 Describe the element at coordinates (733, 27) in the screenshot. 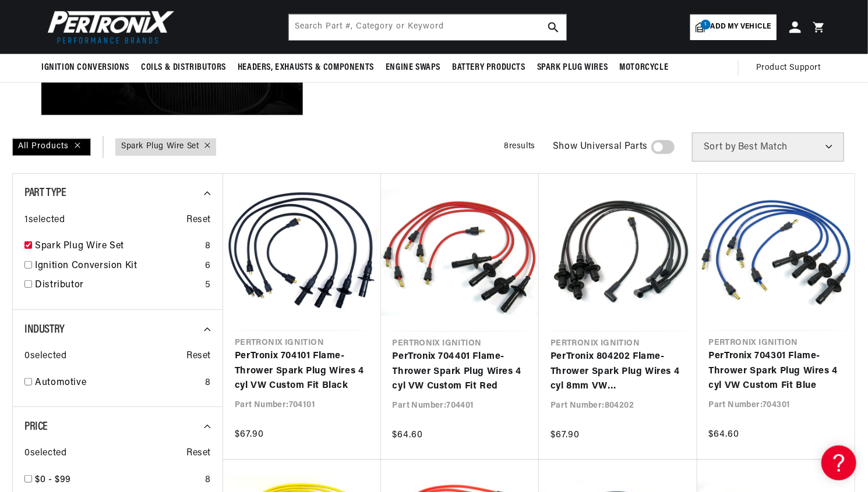

I see `a: 1Add my vehicle` at that location.